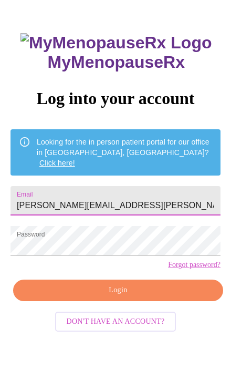 The height and width of the screenshot is (390, 231). I want to click on img: MyMenopauseRx Logo, so click(116, 43).